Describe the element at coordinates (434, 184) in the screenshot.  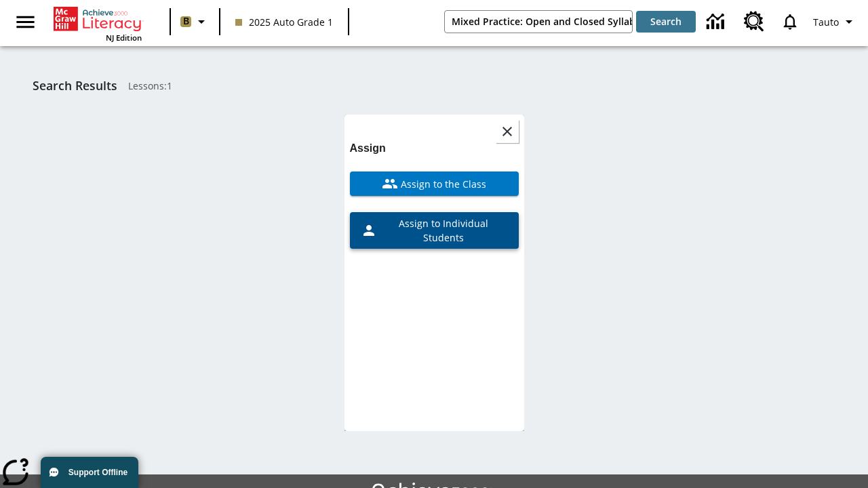
I see `button: Assign to the Class` at that location.